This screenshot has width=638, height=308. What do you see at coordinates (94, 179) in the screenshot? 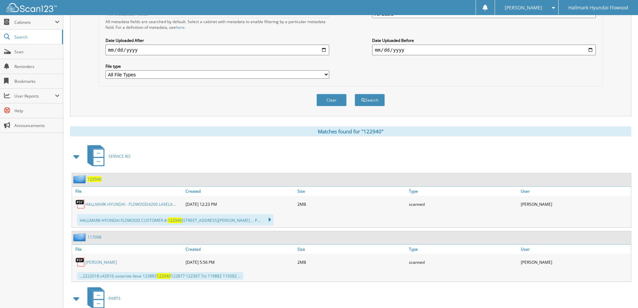
I see `a: 122940` at bounding box center [94, 179].